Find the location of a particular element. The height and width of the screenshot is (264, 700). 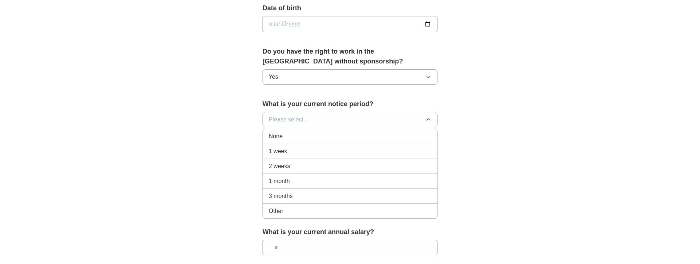

span: 1 month is located at coordinates (279, 181).